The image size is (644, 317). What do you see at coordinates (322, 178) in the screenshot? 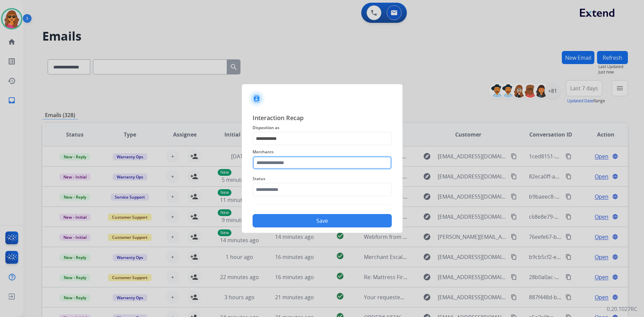
I see `span: Status` at bounding box center [322, 178].